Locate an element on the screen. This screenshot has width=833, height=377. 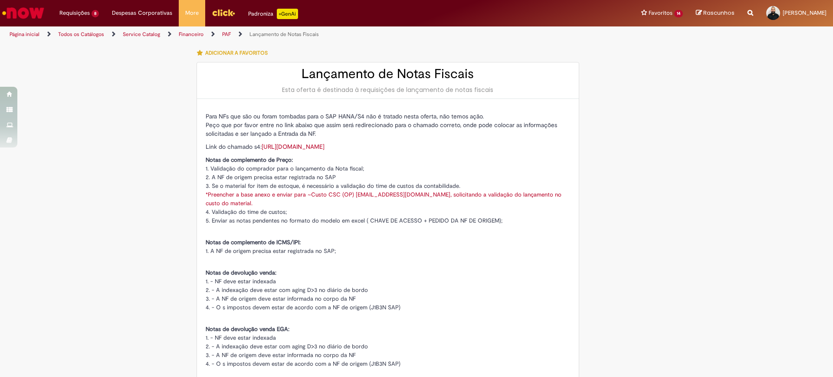
span: Notas de complemento de Preço: is located at coordinates (249, 160).